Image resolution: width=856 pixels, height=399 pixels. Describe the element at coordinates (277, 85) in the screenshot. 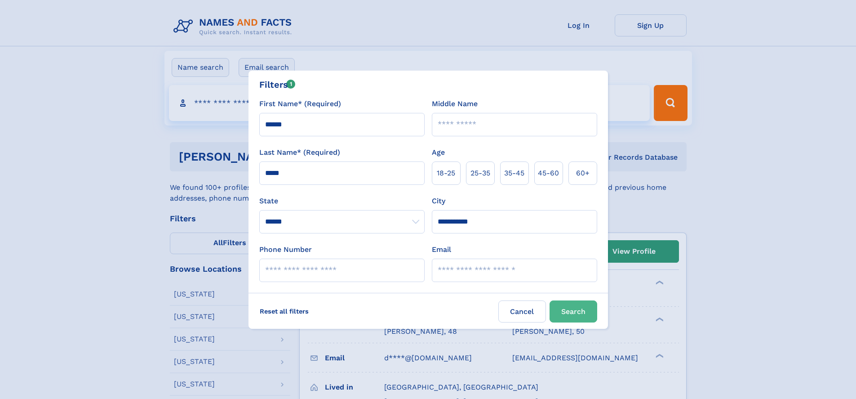

I see `div: Filters` at that location.